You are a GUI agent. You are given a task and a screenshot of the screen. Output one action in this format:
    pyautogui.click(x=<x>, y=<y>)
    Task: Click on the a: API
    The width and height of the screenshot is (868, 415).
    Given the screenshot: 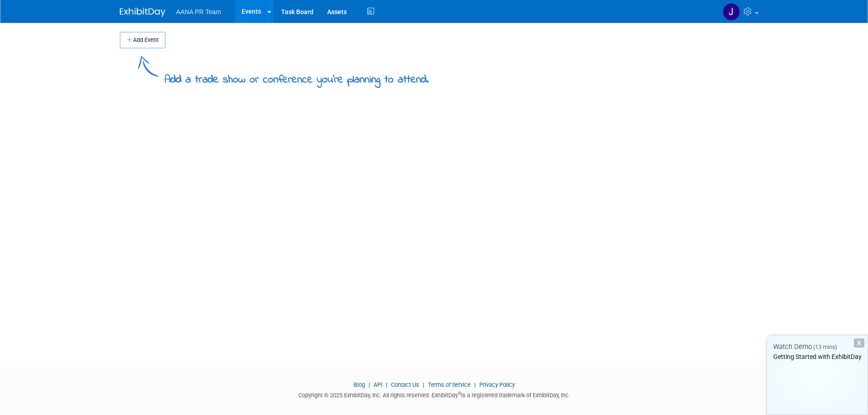 What is the action you would take?
    pyautogui.click(x=378, y=385)
    